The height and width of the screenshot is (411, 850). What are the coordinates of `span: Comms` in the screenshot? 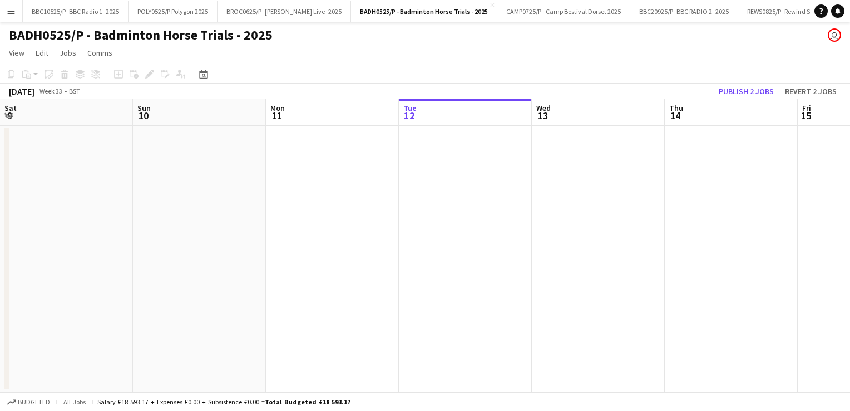 It's located at (100, 53).